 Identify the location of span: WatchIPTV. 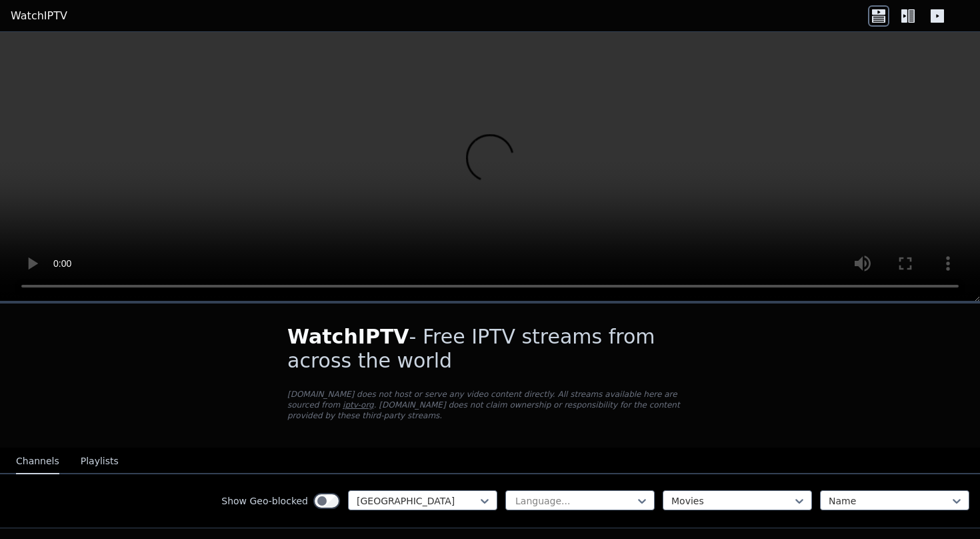
(348, 336).